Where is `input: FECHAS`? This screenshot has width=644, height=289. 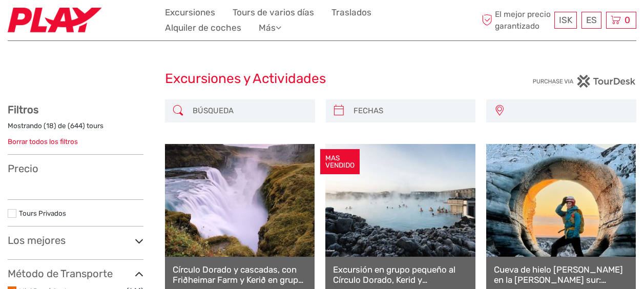 input: FECHAS is located at coordinates (410, 110).